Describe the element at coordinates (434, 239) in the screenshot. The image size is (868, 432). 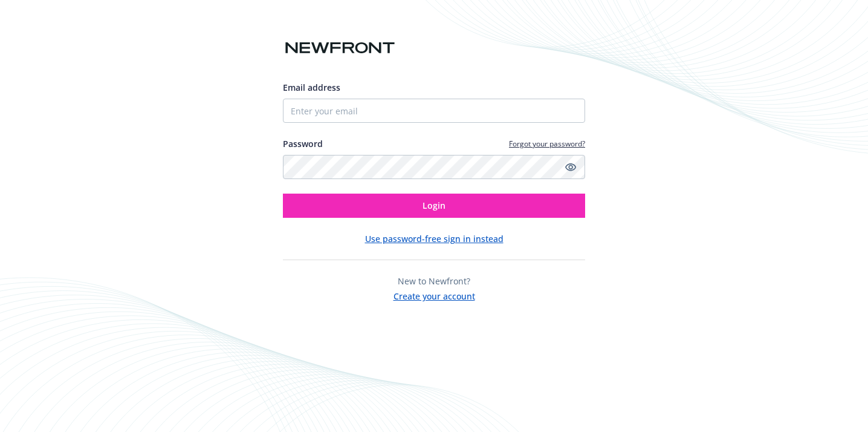
I see `button: Use password-free sign in instead` at that location.